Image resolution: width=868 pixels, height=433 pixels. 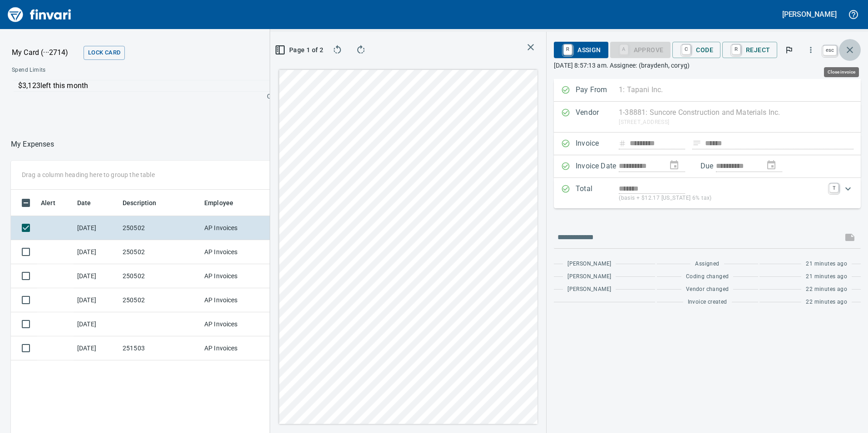 I want to click on p: Total, so click(x=597, y=193).